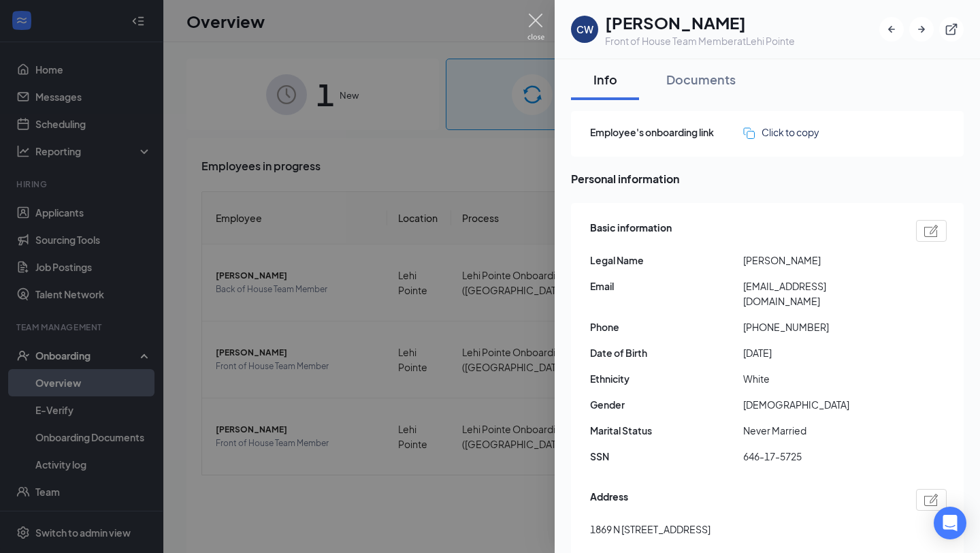  Describe the element at coordinates (666, 132) in the screenshot. I see `span: Employee's onboarding link` at that location.